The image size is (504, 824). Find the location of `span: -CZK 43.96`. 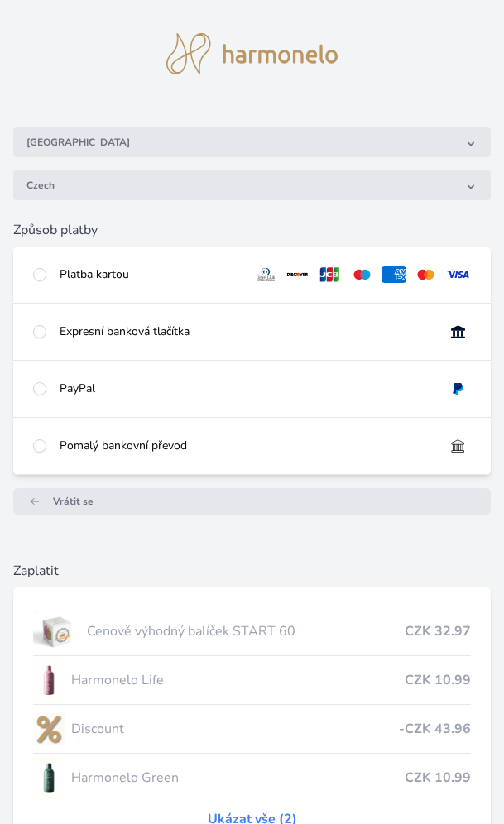

span: -CZK 43.96 is located at coordinates (434, 729).